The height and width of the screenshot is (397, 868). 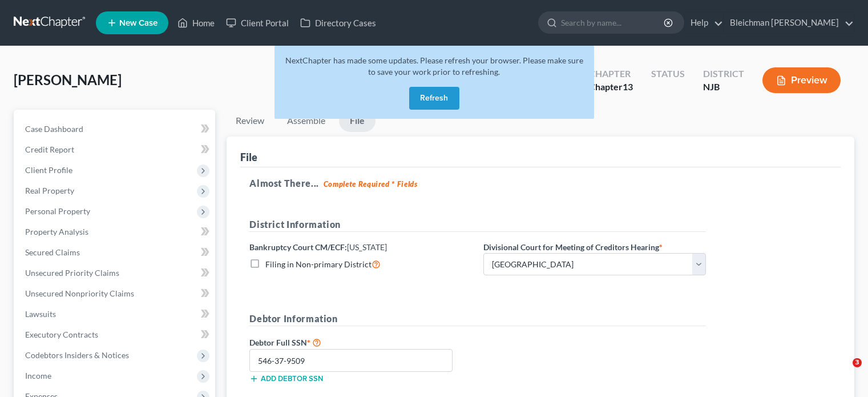 I want to click on input: Search by name..., so click(x=613, y=22).